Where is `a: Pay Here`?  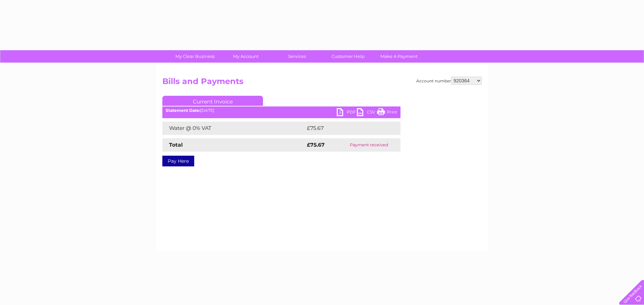
a: Pay Here is located at coordinates (178, 161).